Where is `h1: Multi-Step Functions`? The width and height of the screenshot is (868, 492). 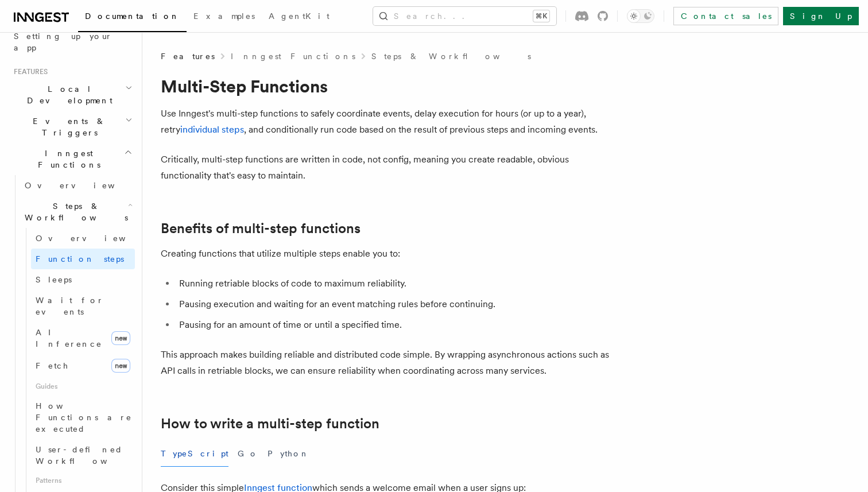 h1: Multi-Step Functions is located at coordinates (391, 86).